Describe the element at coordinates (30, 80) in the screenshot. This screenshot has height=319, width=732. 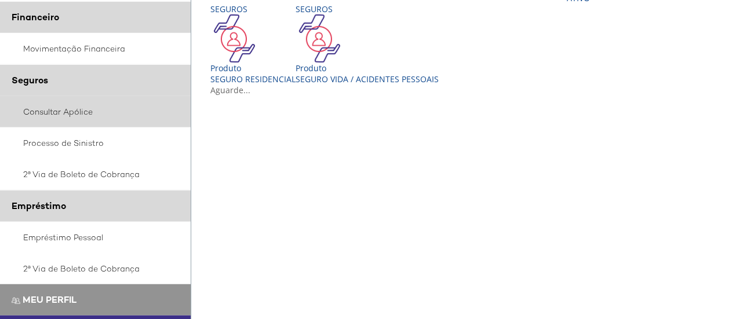
I see `span: Seguros` at that location.